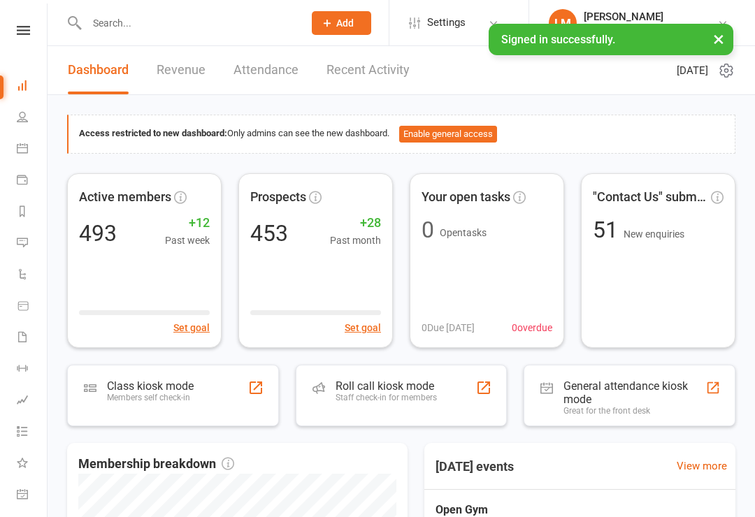 This screenshot has height=517, width=755. What do you see at coordinates (386, 398) in the screenshot?
I see `div: Staff check-in for members` at bounding box center [386, 398].